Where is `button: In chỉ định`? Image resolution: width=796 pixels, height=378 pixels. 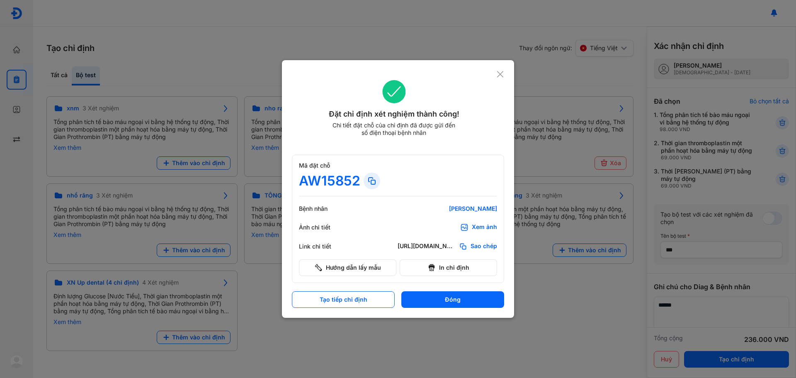
button: In chỉ định is located at coordinates (448, 268).